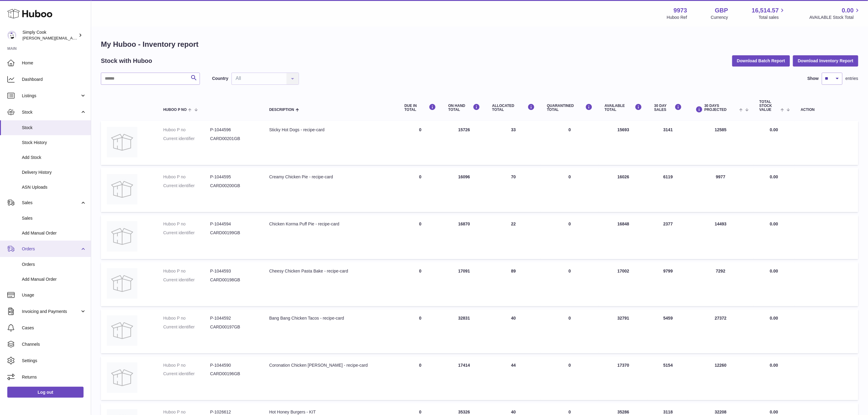 This screenshot has width=868, height=415. Describe the element at coordinates (623, 143) in the screenshot. I see `td: 15693` at that location.